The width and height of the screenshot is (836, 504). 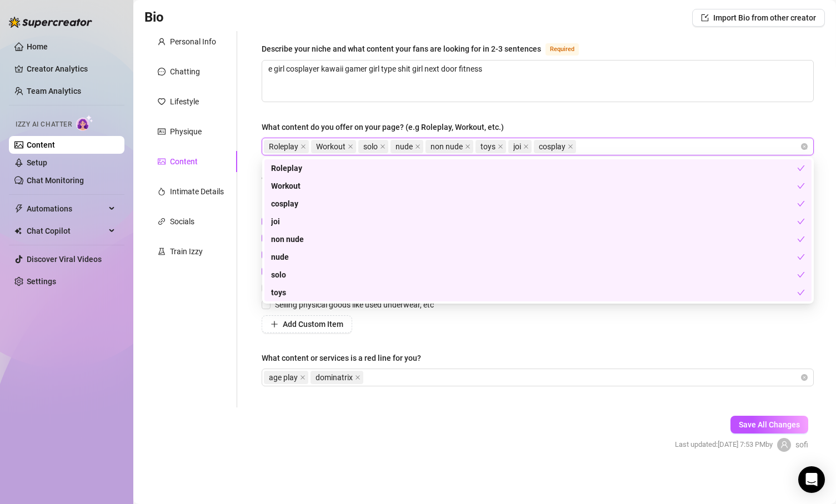 What do you see at coordinates (162, 132) in the screenshot?
I see `span: idcard` at bounding box center [162, 132].